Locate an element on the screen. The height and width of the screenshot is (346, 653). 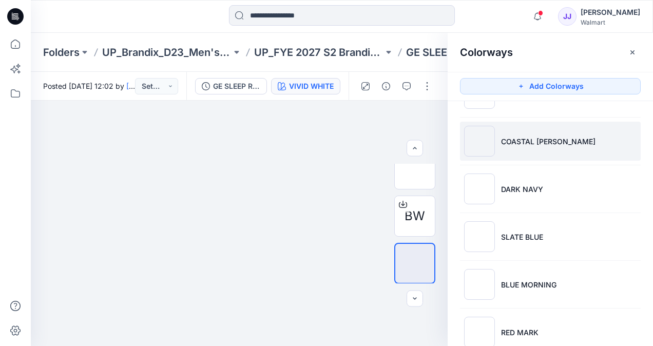
img: SLATE BLUE is located at coordinates (480, 237).